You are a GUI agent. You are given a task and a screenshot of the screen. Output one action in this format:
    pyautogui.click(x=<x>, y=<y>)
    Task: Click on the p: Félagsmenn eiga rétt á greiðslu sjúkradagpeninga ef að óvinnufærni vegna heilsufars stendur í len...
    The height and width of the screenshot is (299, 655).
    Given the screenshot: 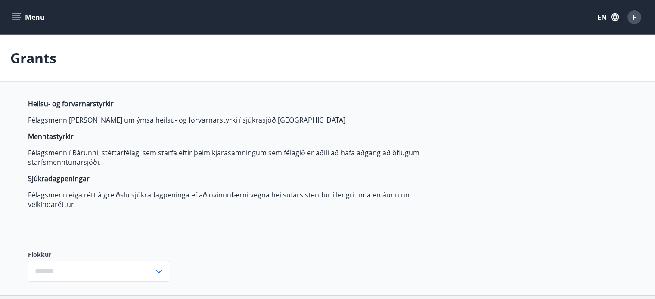 What is the action you would take?
    pyautogui.click(x=231, y=200)
    